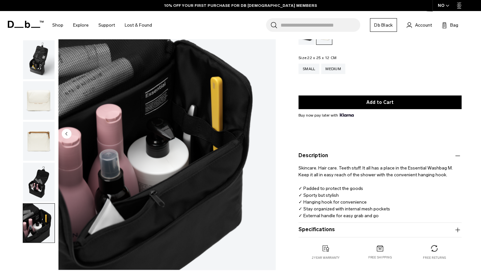 The height and width of the screenshot is (275, 481). Describe the element at coordinates (423, 25) in the screenshot. I see `span: Account` at that location.